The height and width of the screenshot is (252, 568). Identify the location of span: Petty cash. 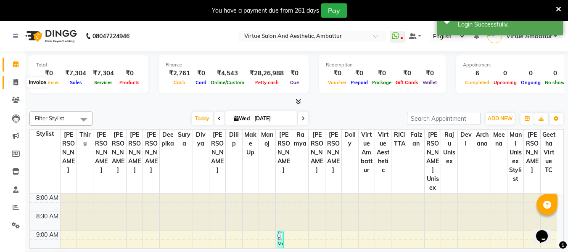
(267, 82).